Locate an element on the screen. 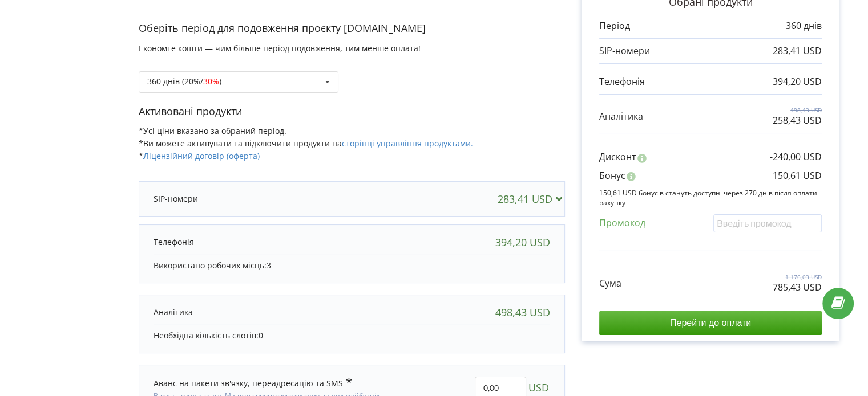 The height and width of the screenshot is (396, 868). s: 20% is located at coordinates (192, 81).